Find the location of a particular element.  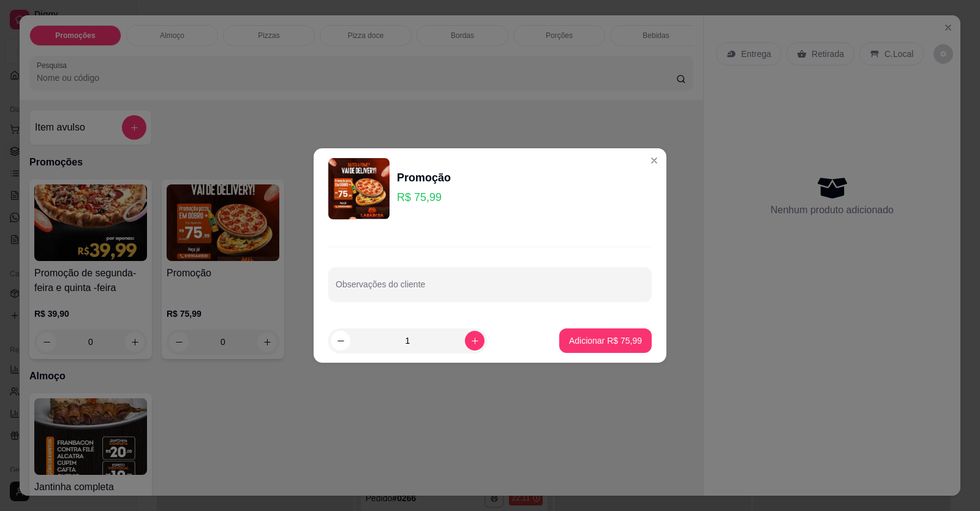

p: R$ 75,99 is located at coordinates (424, 197).